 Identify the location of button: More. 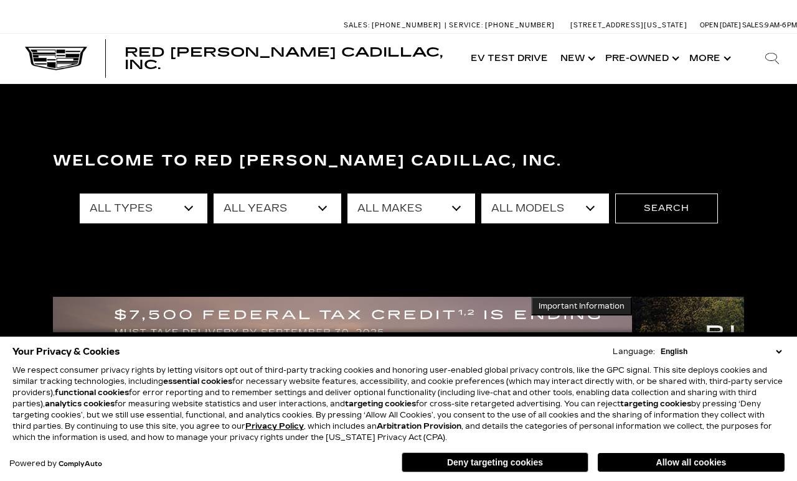
(708, 59).